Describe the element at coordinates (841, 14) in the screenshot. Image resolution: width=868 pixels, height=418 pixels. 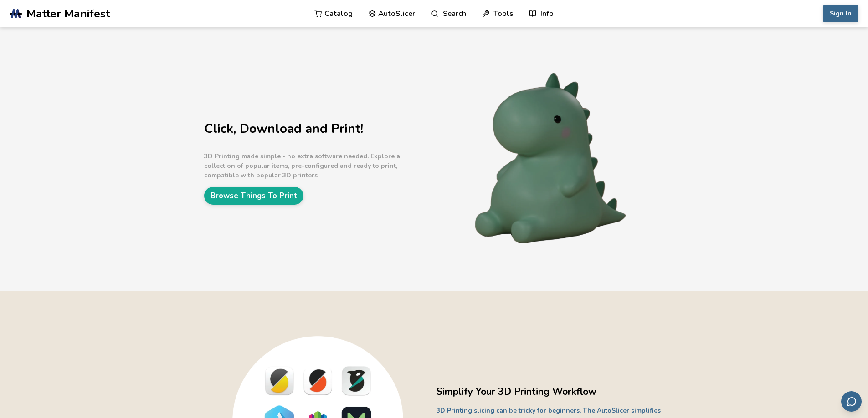
I see `button: Sign In` at that location.